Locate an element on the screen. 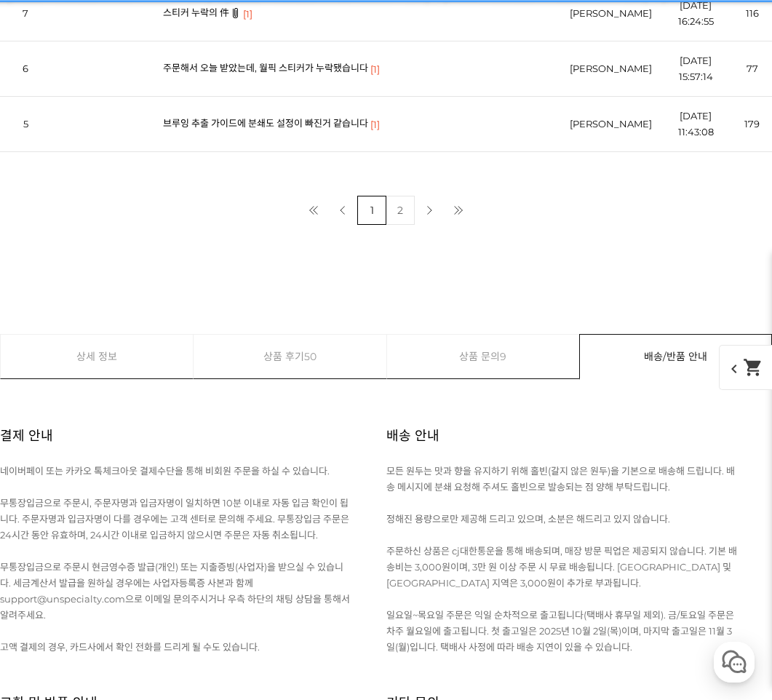 Image resolution: width=772 pixels, height=700 pixels. a: 홈 is located at coordinates (51, 480).